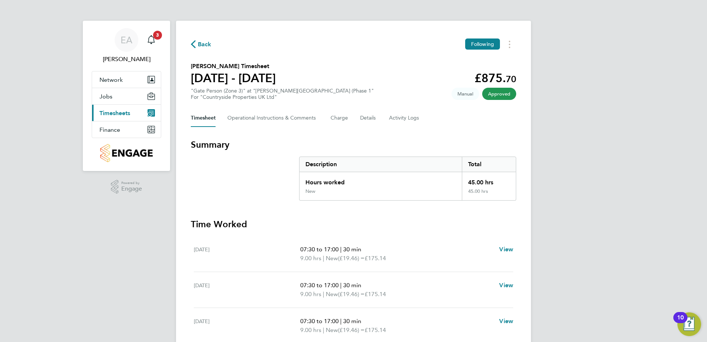  What do you see at coordinates (354, 224) in the screenshot?
I see `h3: Time Worked` at bounding box center [354, 224].